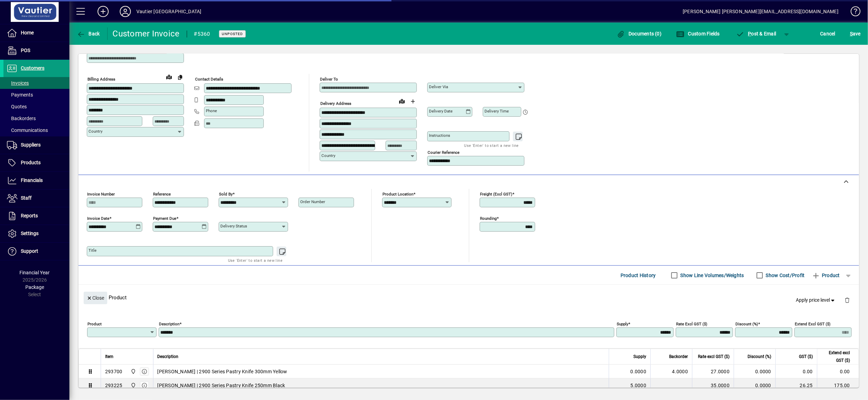 The height and width of the screenshot is (400, 868). Describe the element at coordinates (712, 275) in the screenshot. I see `label: Show Line Volumes/Weights` at that location.